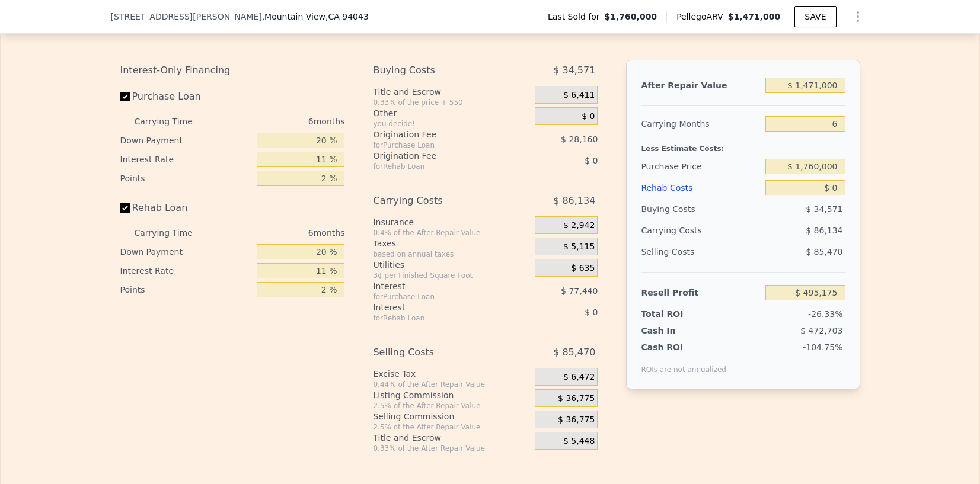 Image resolution: width=980 pixels, height=484 pixels. What do you see at coordinates (701, 167) in the screenshot?
I see `div: Purchase Price` at bounding box center [701, 167].